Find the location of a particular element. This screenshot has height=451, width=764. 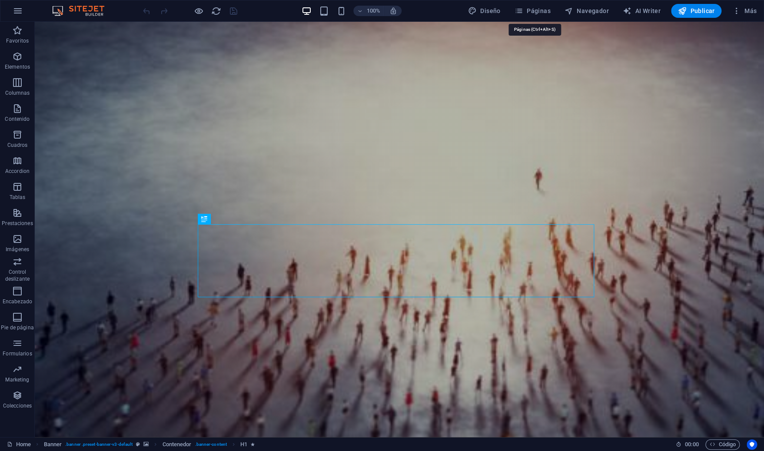

span: Páginas is located at coordinates (532, 11).